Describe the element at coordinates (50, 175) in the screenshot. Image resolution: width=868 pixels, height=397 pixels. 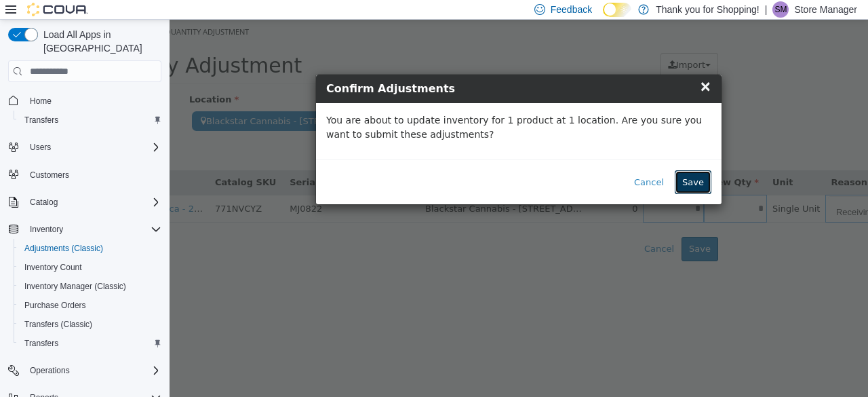
I see `a: Customers` at that location.